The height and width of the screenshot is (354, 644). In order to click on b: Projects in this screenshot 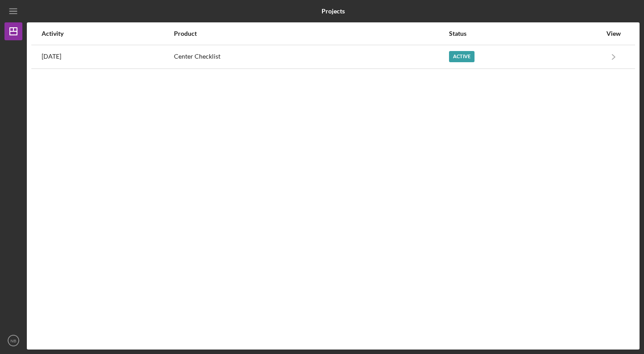, I will do `click(333, 11)`.